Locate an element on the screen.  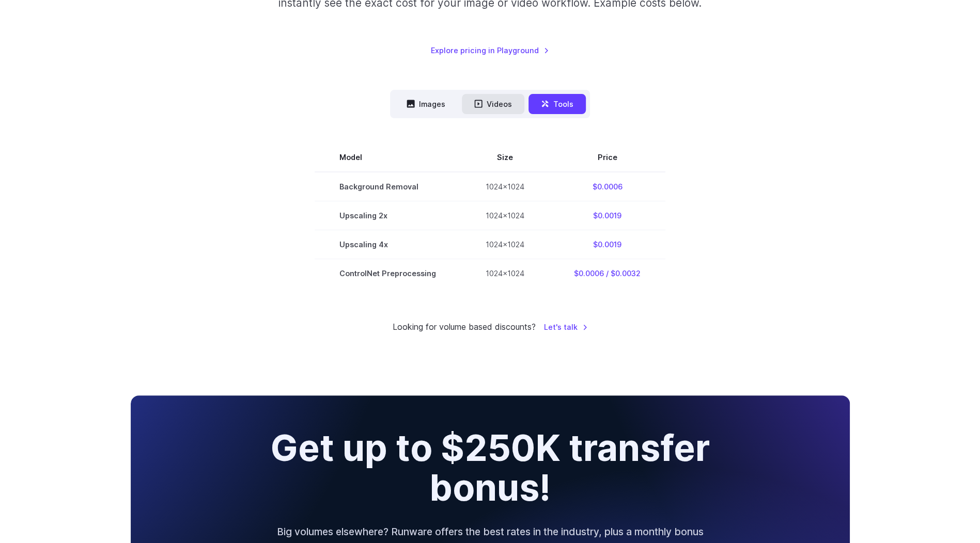
td: Background Removal is located at coordinates (388, 187).